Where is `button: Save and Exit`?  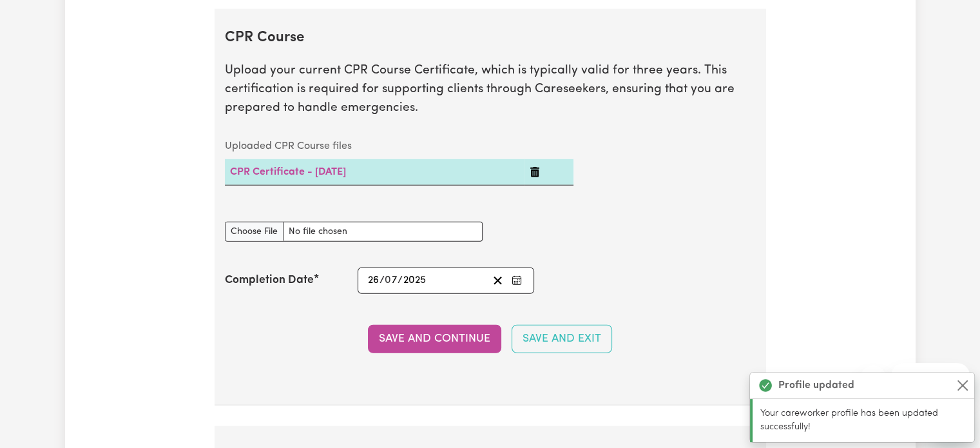 button: Save and Exit is located at coordinates (562, 339).